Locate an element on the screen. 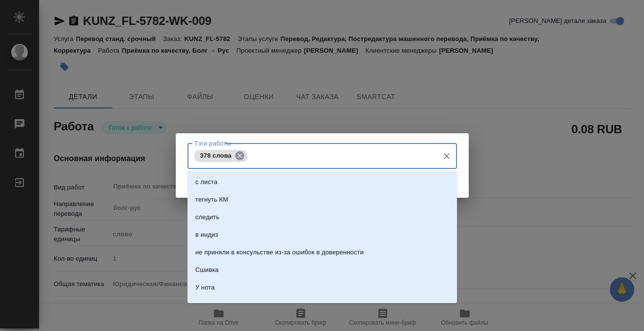 The image size is (644, 331). p: с листа is located at coordinates (206, 182).